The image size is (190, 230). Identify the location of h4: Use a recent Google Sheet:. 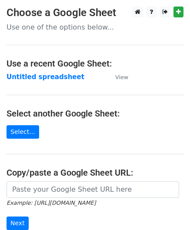
(95, 64).